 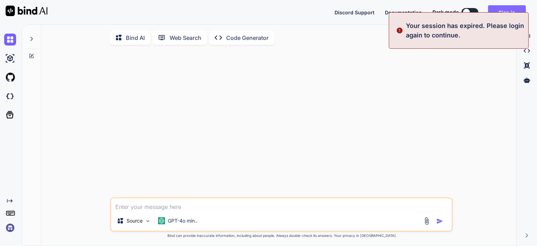 What do you see at coordinates (281, 235) in the screenshot?
I see `p: Bind can provide inaccurate information, including about people. Always double-check its answers....` at bounding box center [281, 235].